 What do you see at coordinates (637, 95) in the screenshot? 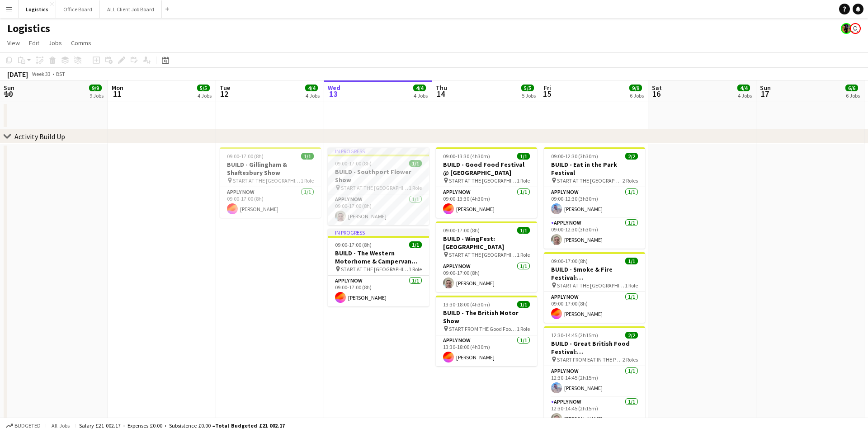
I see `div: 6 Jobs` at bounding box center [637, 95].